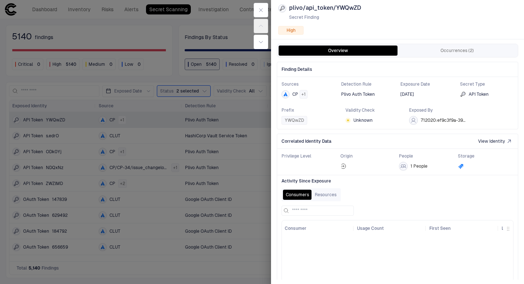  I want to click on span: Activity Since Exposure, so click(398, 181).